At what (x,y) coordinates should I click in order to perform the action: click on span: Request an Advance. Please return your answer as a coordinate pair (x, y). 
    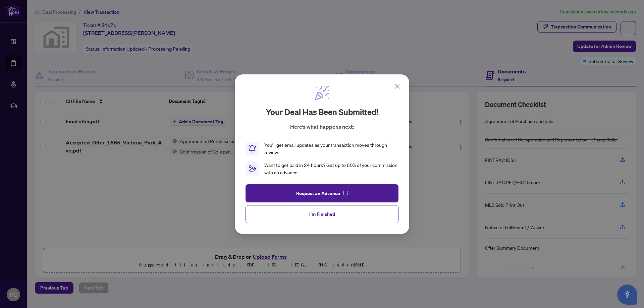
    Looking at the image, I should click on (318, 193).